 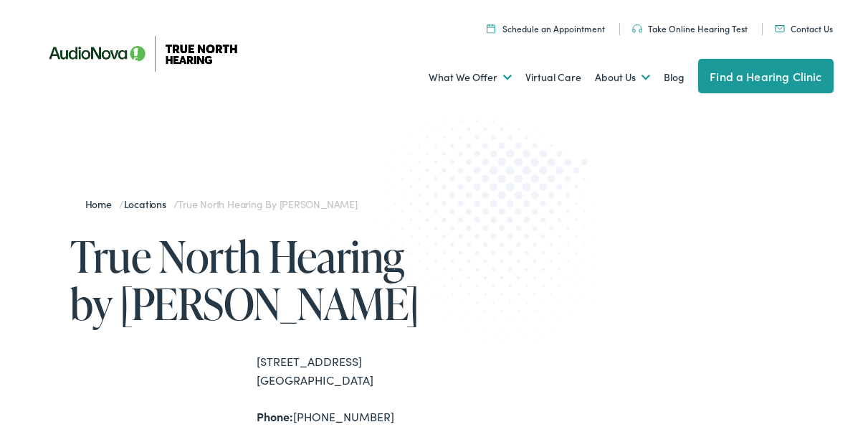 What do you see at coordinates (765, 76) in the screenshot?
I see `a: Find a Hearing Clinic` at bounding box center [765, 76].